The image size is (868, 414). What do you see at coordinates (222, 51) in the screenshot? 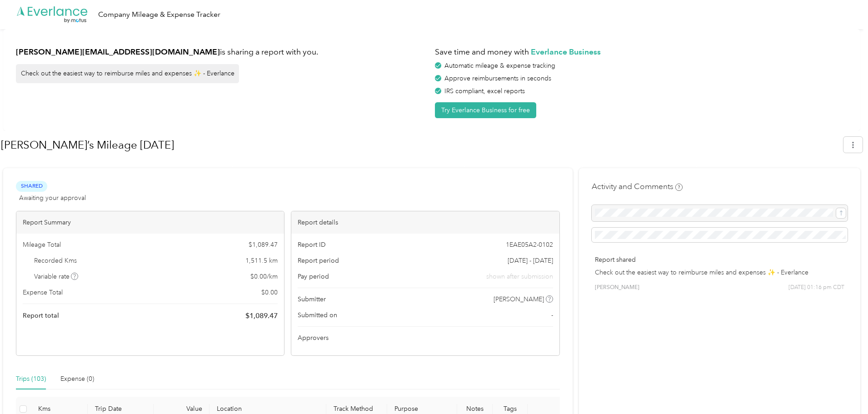
I see `h1: is sharing a report with you.` at bounding box center [222, 51].